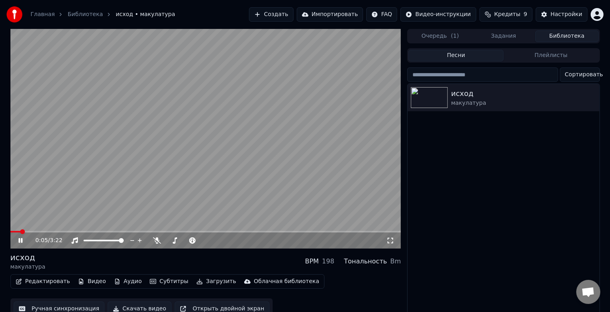 The image size is (610, 312). I want to click on button: Очередь, so click(440, 36).